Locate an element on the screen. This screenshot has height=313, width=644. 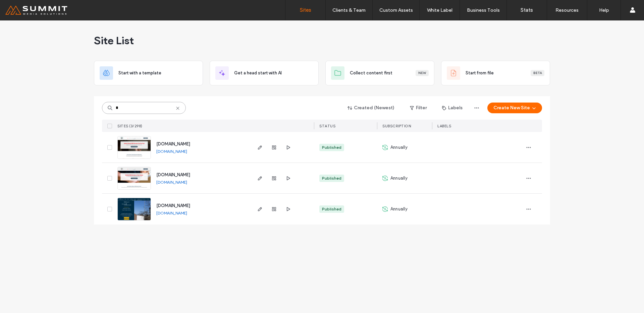
div: Collect content firstNew is located at coordinates (380, 73).